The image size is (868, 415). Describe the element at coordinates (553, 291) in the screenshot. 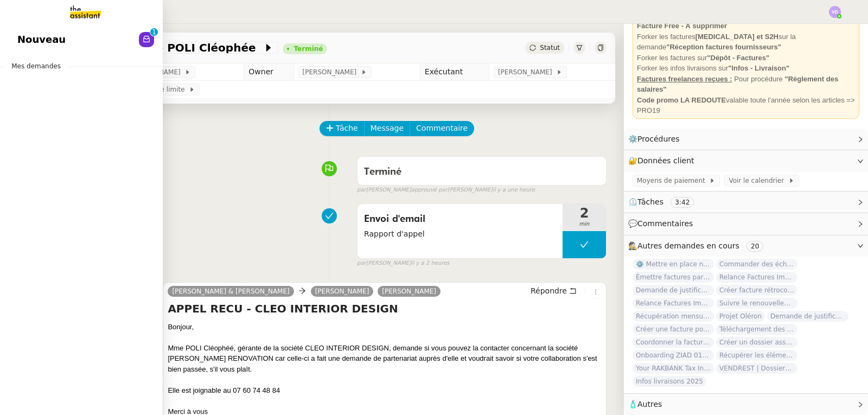

I see `button: Répondre` at that location.